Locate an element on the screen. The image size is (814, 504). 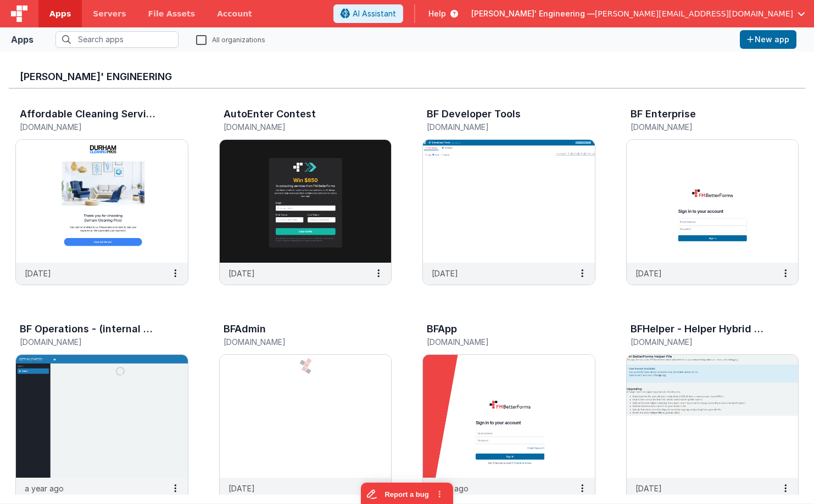
span: File Assets is located at coordinates (172, 14).